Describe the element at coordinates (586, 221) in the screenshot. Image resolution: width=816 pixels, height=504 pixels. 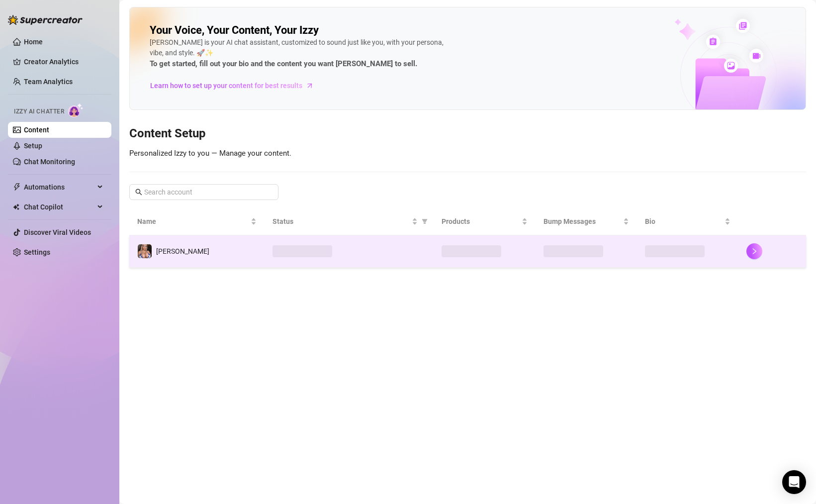
I see `th: Bump Messages` at that location.